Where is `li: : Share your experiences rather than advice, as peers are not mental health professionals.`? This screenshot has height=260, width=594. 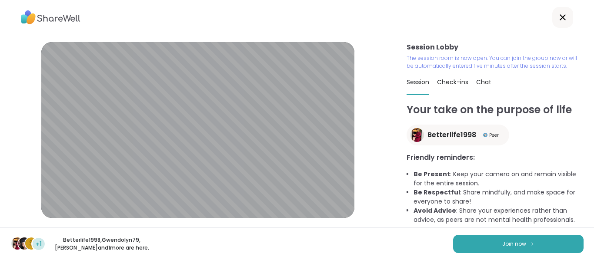
li: : Share your experiences rather than advice, as peers are not mental health professionals. is located at coordinates (498, 216).